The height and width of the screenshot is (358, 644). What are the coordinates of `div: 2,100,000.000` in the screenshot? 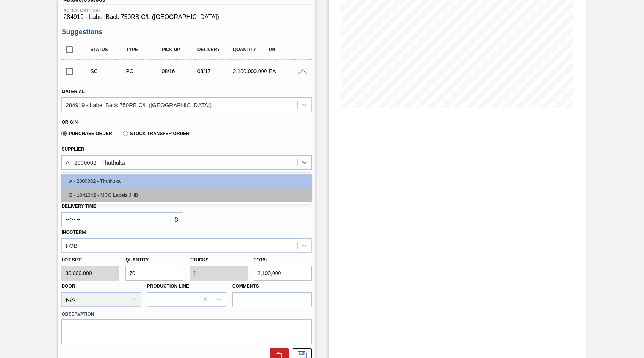 It's located at (251, 71).